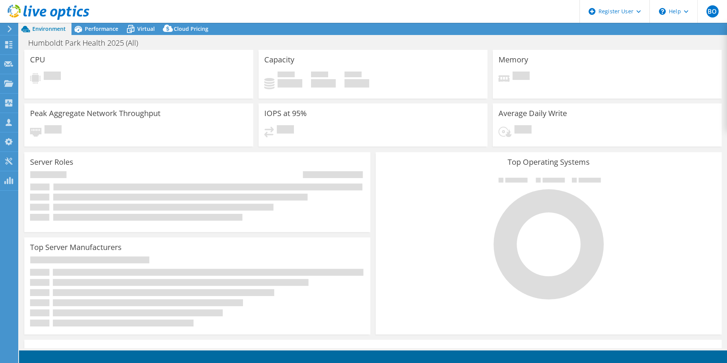 The width and height of the screenshot is (727, 363). I want to click on svg: \n, so click(662, 11).